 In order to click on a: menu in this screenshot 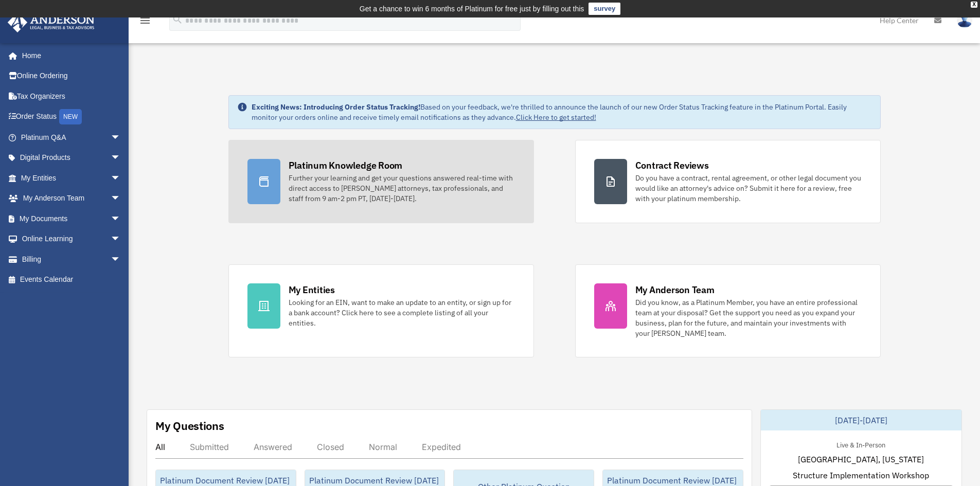, I will do `click(145, 22)`.